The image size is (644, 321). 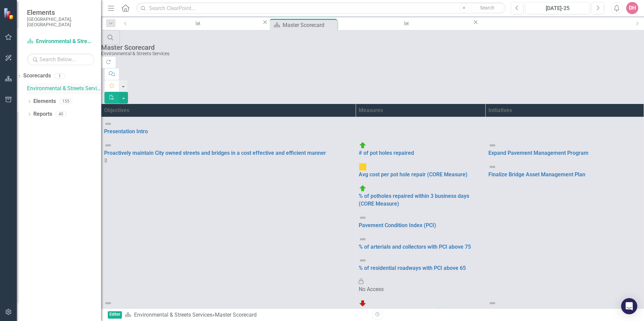 What do you see at coordinates (66, 101) in the screenshot?
I see `div: 155` at bounding box center [66, 101].